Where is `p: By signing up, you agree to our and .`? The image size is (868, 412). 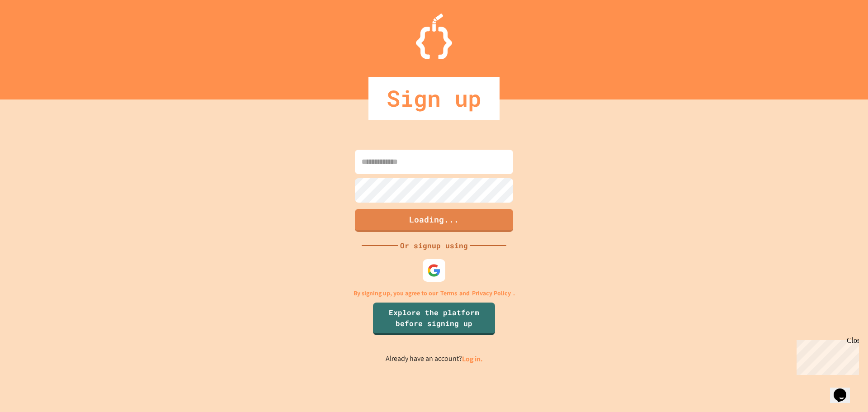
p: By signing up, you agree to our and . is located at coordinates (434, 293).